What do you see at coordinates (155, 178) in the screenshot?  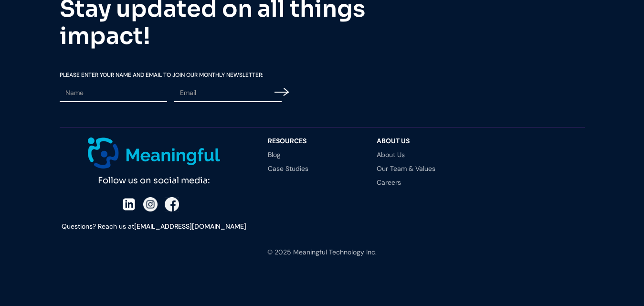 I see `div: Follow us on social media:` at bounding box center [155, 178].